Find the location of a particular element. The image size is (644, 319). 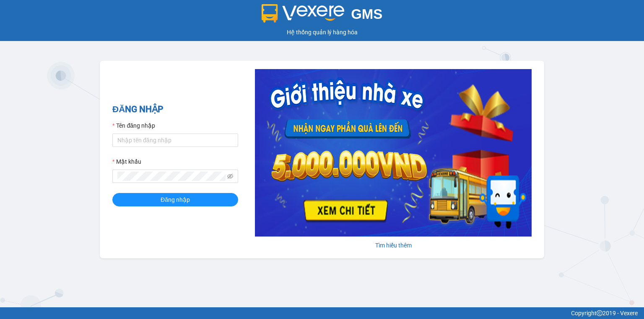

span: copyright is located at coordinates (600, 313).